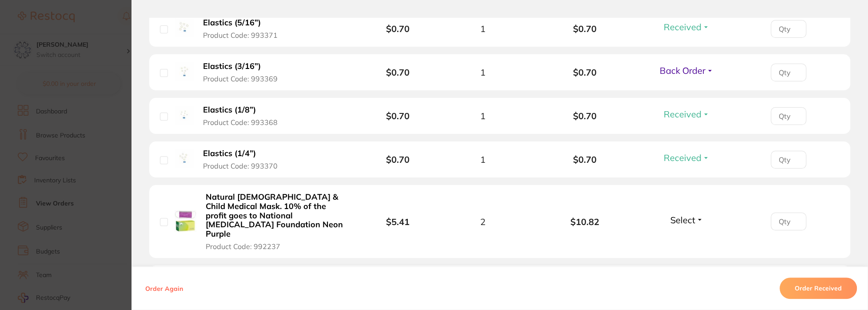  I want to click on button: Elastics (3/16”) Product Code: 993369, so click(245, 72).